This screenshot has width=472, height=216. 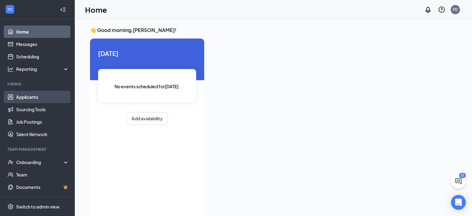 What do you see at coordinates (462, 175) in the screenshot?
I see `div: 23` at bounding box center [462, 175].